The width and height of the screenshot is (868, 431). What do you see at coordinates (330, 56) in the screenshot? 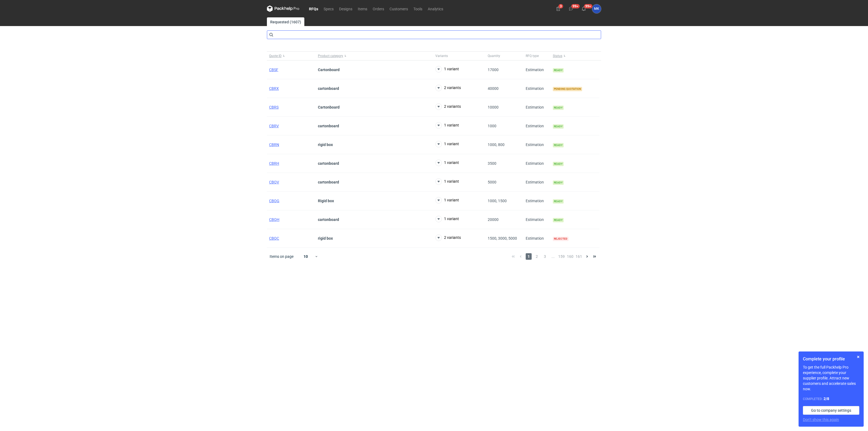
I see `span: Product category` at bounding box center [330, 56].